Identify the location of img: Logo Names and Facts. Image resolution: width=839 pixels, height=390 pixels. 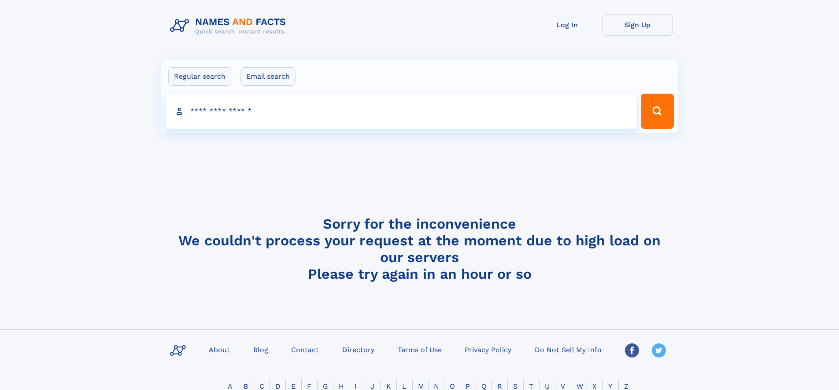
(230, 26).